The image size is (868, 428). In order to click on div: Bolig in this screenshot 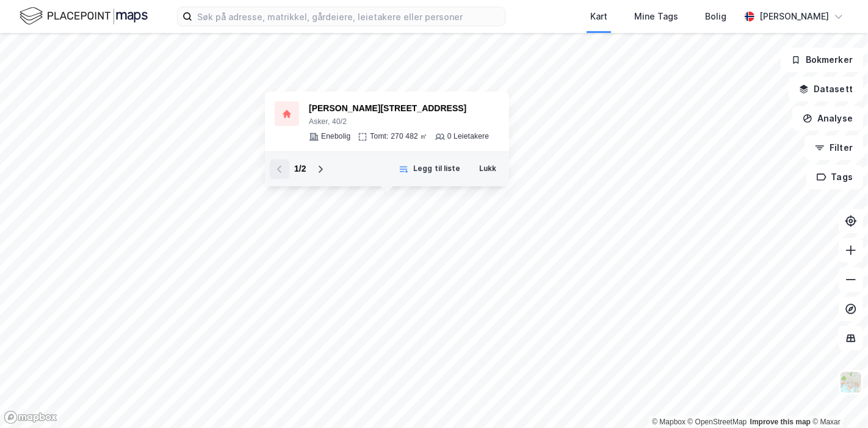, I will do `click(715, 17)`.